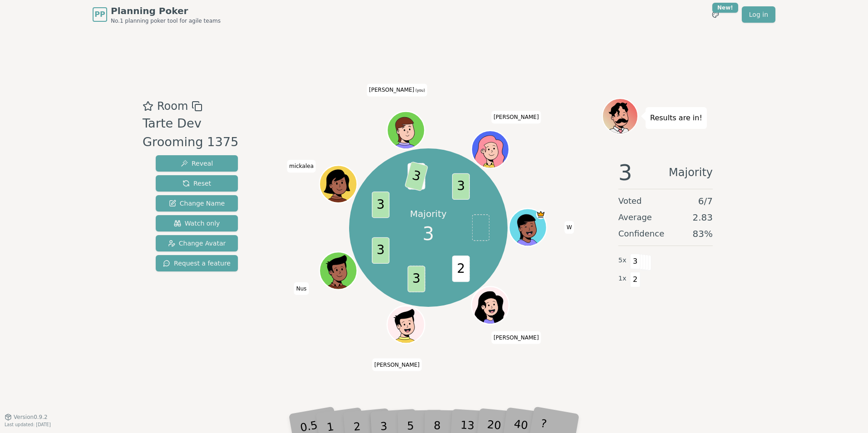 This screenshot has width=868, height=433. Describe the element at coordinates (26, 417) in the screenshot. I see `button: Version0.9.2` at that location.